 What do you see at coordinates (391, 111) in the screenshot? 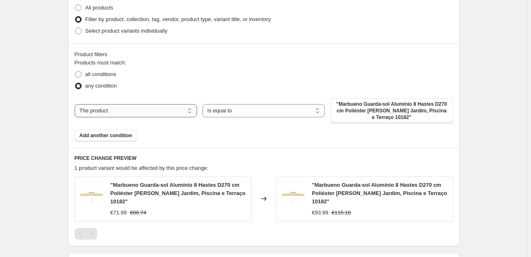
I see `button: "Marbueno Guarda-sol Alumínio 8 Hastes D270 cm Poliéster Branco Jardim, Piscina e Terraço 10182"` at bounding box center [391, 111].